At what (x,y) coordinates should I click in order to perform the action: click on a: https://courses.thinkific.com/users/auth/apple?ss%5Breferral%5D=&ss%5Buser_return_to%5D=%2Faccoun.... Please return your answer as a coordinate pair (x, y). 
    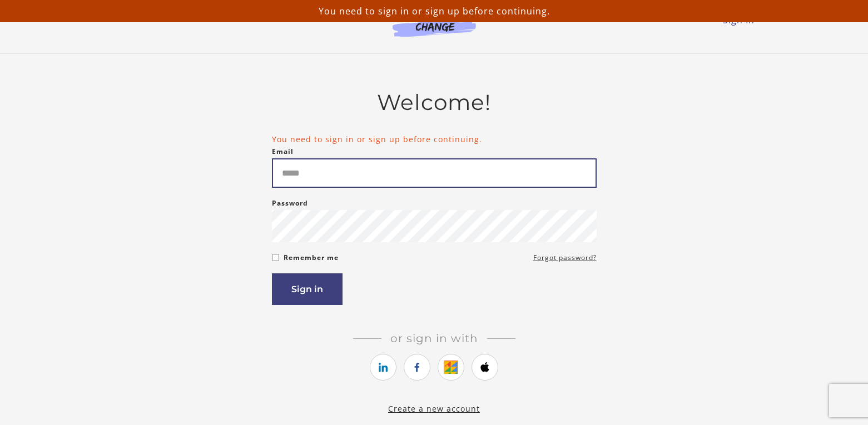
    Looking at the image, I should click on (485, 367).